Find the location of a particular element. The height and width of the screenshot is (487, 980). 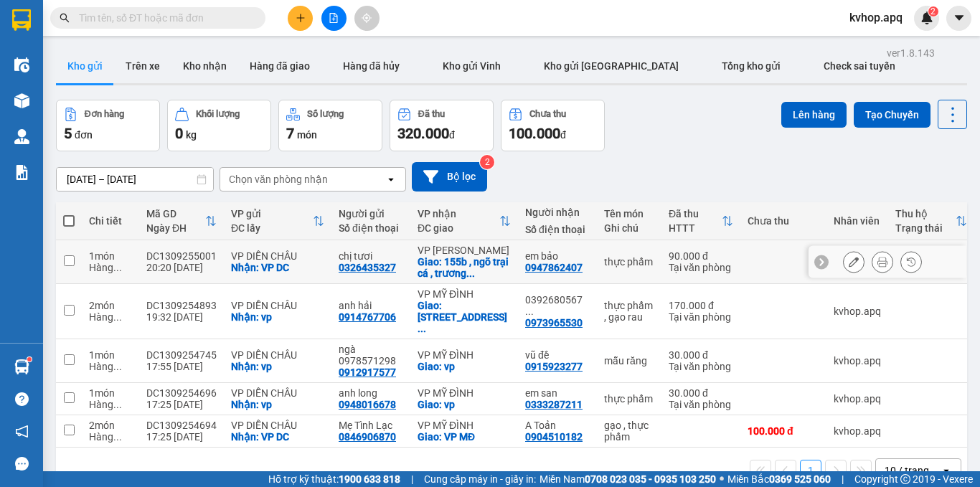

span: Kho gửi Vinh is located at coordinates (471, 66).